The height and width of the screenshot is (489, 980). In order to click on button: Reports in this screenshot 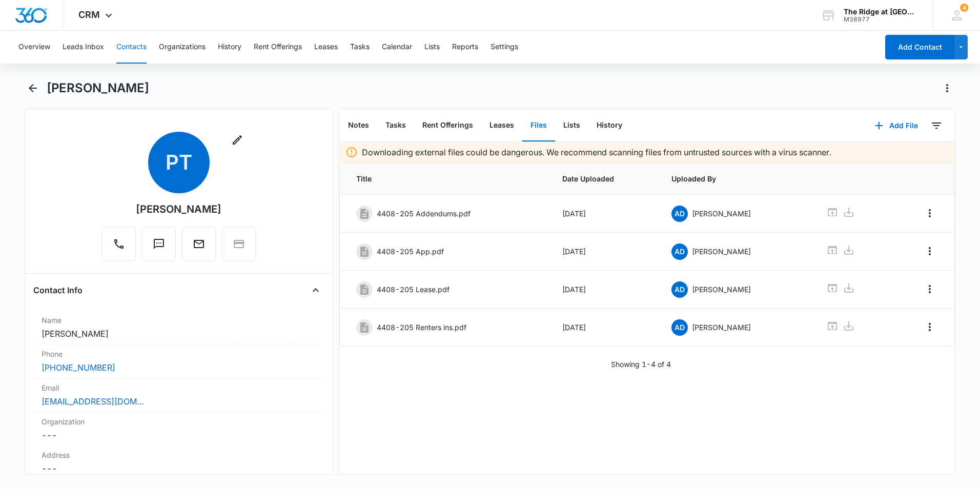, I will do `click(465, 47)`.